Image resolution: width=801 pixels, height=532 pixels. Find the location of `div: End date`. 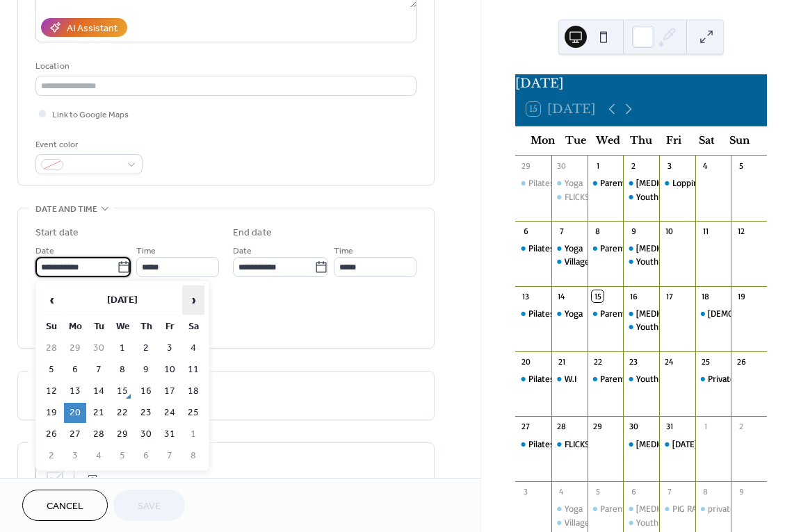

div: End date is located at coordinates (252, 233).